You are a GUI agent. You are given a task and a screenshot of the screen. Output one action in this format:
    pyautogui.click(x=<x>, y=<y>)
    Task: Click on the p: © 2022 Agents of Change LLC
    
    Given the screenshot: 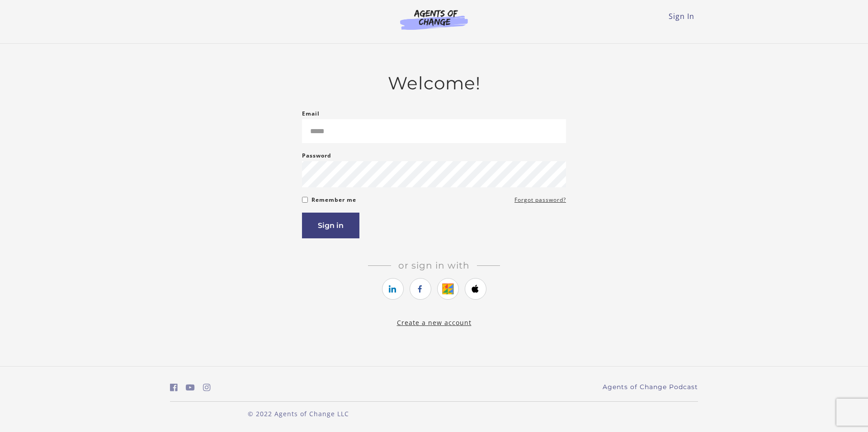 What is the action you would take?
    pyautogui.click(x=298, y=414)
    